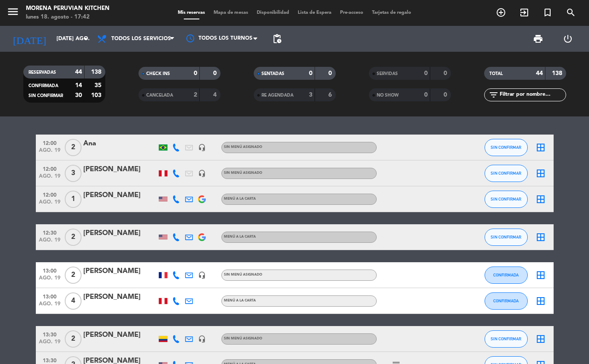 The height and width of the screenshot is (364, 589). I want to click on span: 1, so click(73, 199).